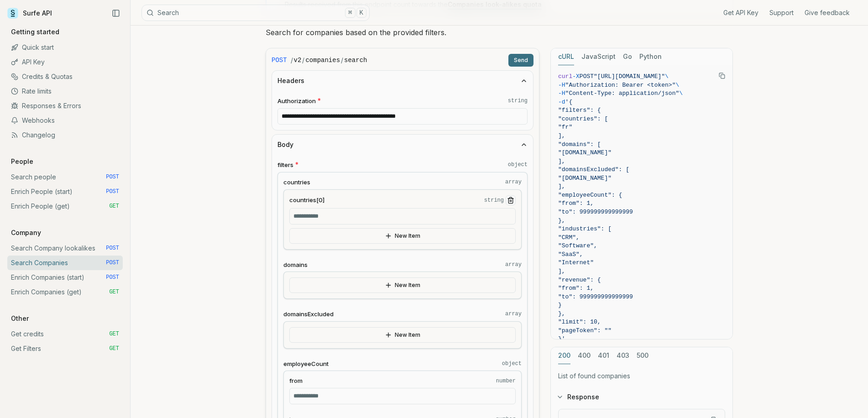  Describe the element at coordinates (642, 397) in the screenshot. I see `button: Response` at that location.